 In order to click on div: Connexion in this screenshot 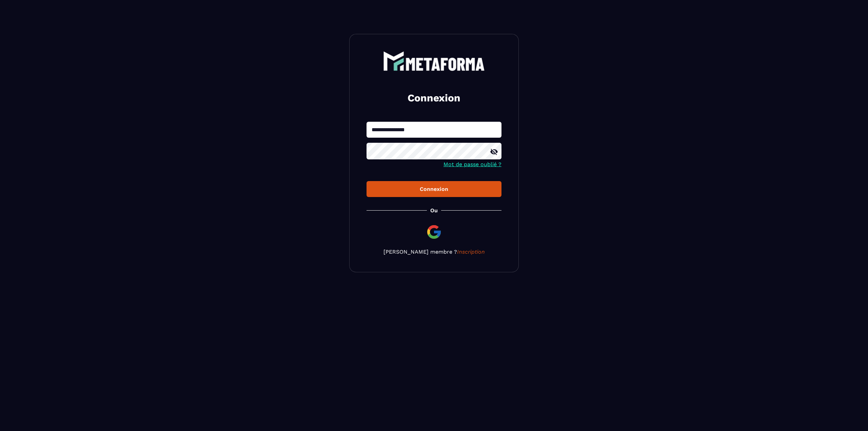, I will do `click(434, 189)`.